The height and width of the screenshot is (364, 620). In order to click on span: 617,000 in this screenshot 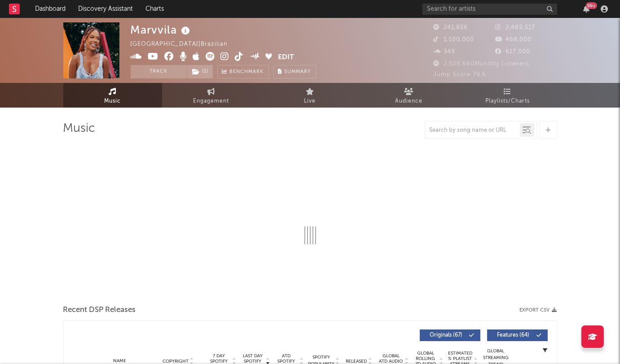, I will do `click(513, 52)`.